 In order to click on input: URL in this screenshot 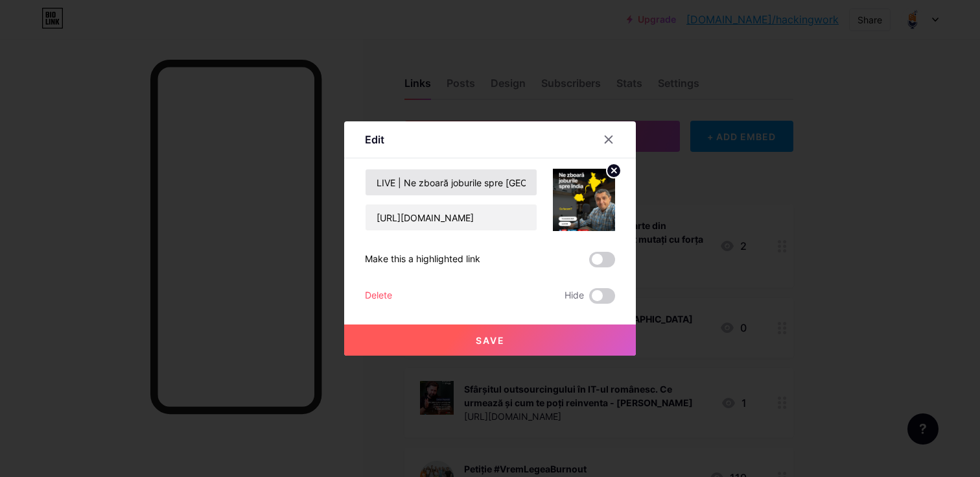, I will do `click(451, 218)`.